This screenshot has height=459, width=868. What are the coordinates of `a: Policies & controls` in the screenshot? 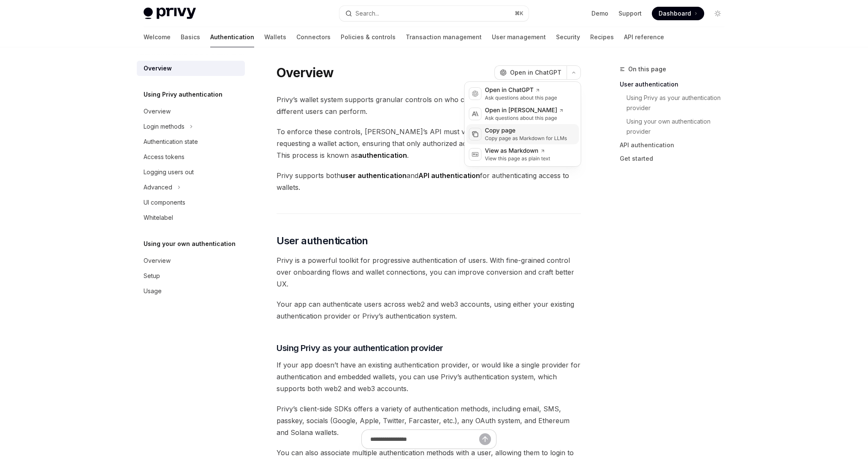 It's located at (368, 37).